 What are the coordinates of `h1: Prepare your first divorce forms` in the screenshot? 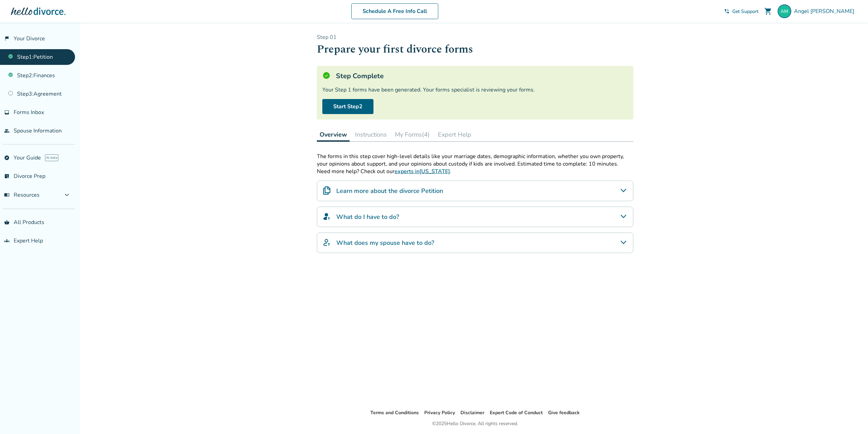 It's located at (475, 49).